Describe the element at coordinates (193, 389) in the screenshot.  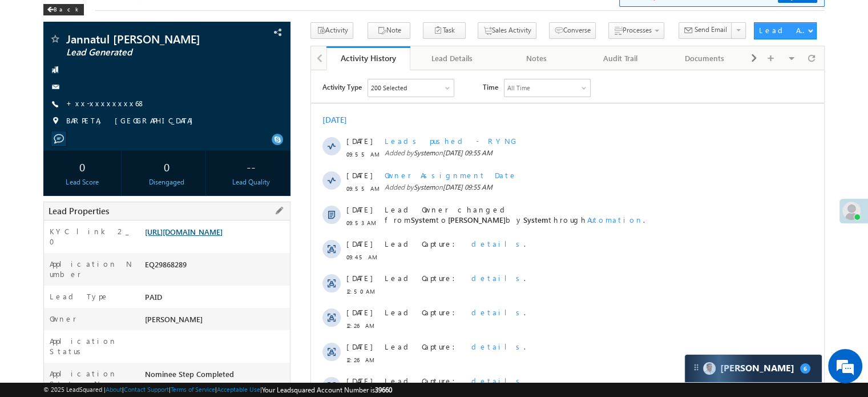
I see `a: Terms of Service` at that location.